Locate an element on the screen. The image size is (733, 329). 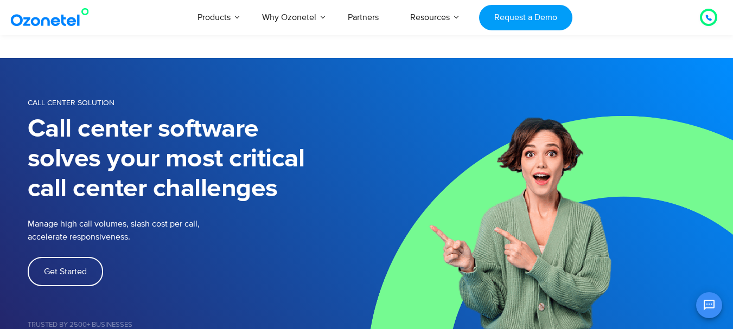
p: Manage high call volumes, slash cost per call, accelerate responsiveness. is located at coordinates (150, 230).